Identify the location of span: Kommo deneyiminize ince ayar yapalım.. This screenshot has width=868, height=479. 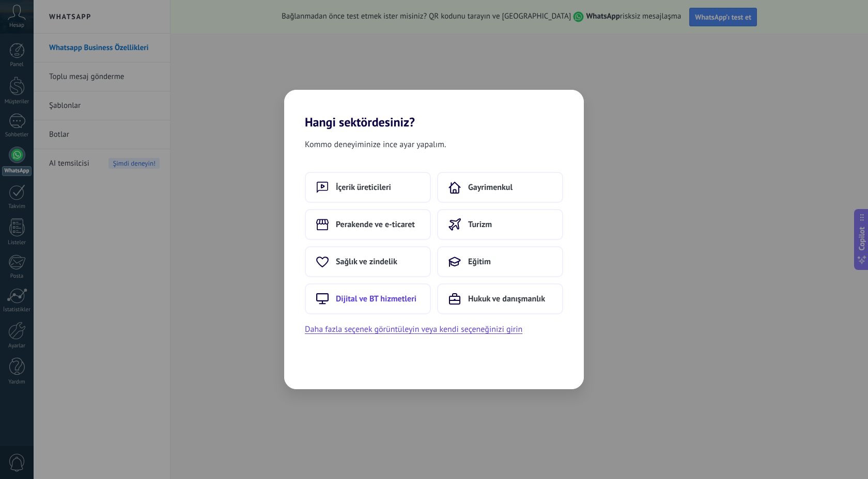
(375, 144).